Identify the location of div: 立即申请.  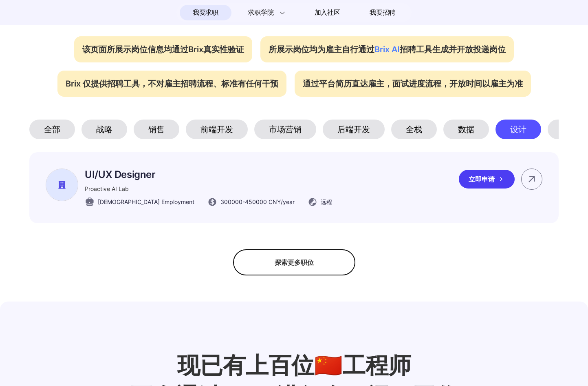
(487, 179).